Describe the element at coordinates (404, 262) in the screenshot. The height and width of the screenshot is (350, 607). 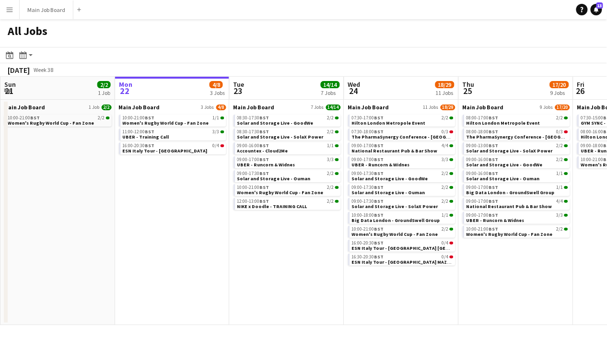
I see `span: ESN Italy Tour - BOLOGNA MAZZINI` at that location.